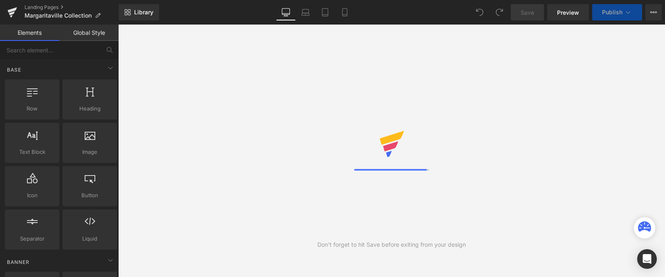 This screenshot has width=665, height=277. What do you see at coordinates (654, 12) in the screenshot?
I see `button: More` at bounding box center [654, 12].